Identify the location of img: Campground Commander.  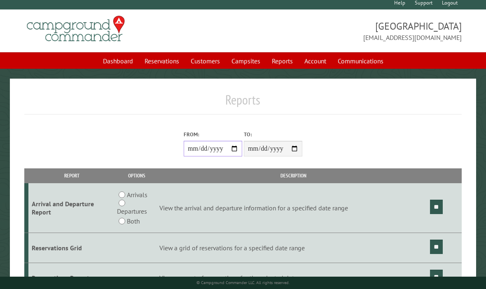
(76, 29).